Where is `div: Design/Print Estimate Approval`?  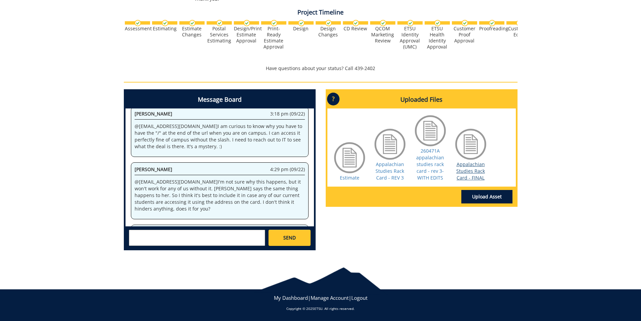
div: Design/Print Estimate Approval is located at coordinates (246, 35).